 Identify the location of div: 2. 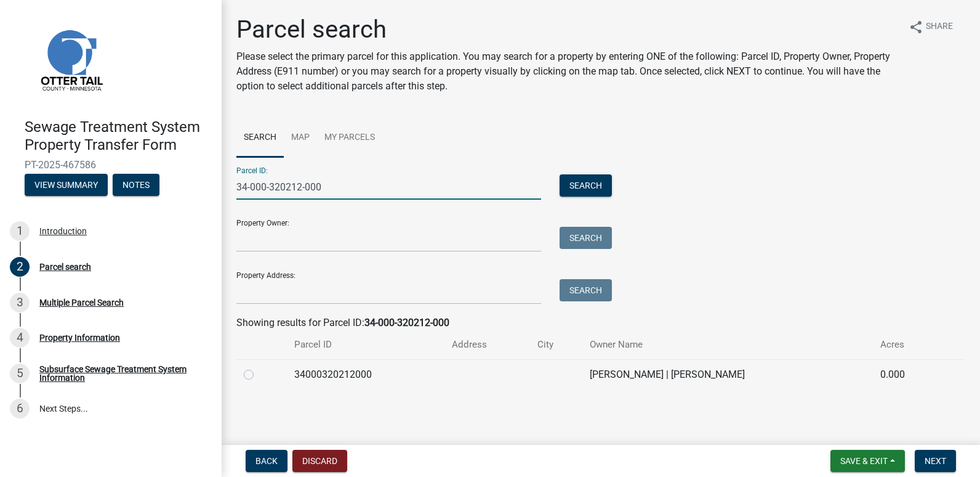
(19, 266).